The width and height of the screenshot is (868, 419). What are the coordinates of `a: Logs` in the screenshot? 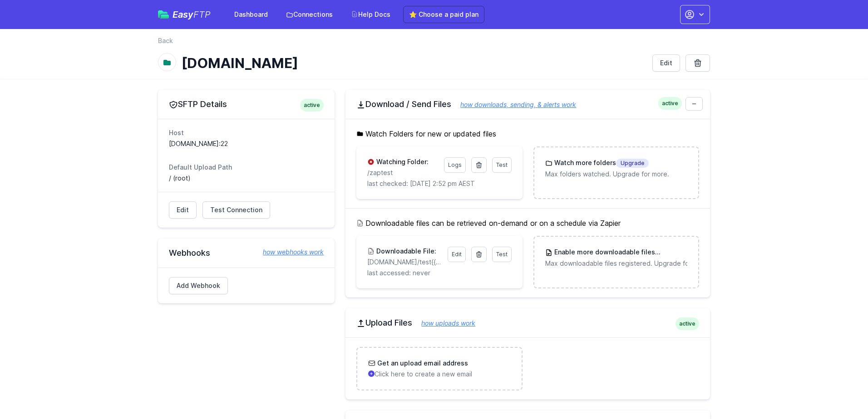 It's located at (455, 165).